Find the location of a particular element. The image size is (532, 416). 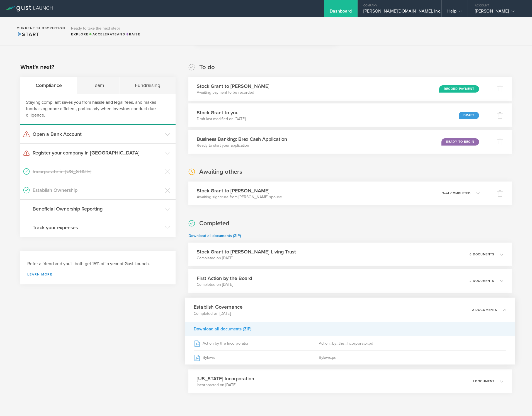

div: Action by the Incorporator is located at coordinates (256, 343).